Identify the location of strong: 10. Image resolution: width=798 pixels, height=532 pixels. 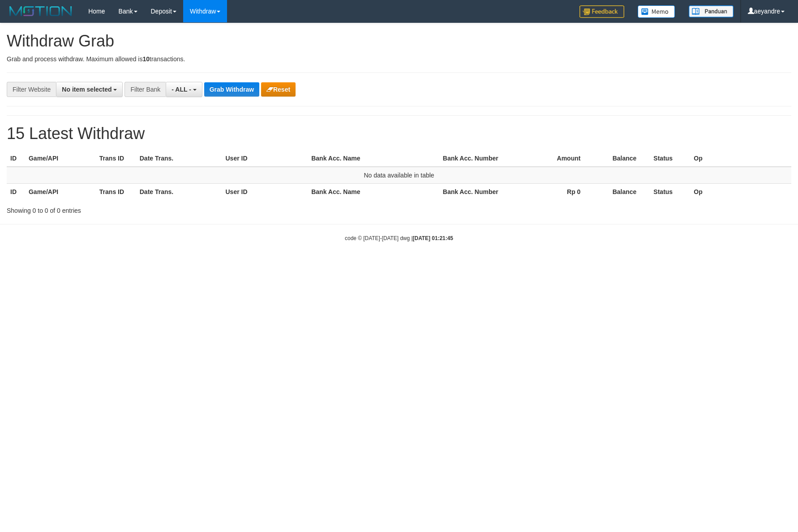
(146, 59).